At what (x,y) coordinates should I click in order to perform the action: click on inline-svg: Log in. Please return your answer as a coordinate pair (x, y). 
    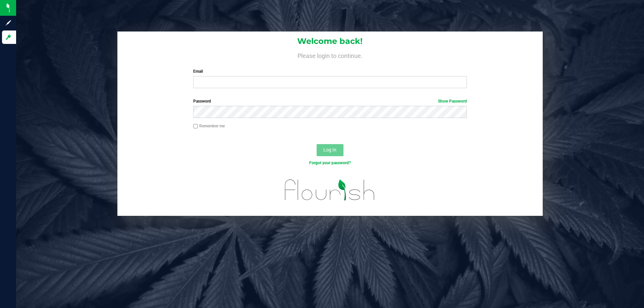
    Looking at the image, I should click on (8, 37).